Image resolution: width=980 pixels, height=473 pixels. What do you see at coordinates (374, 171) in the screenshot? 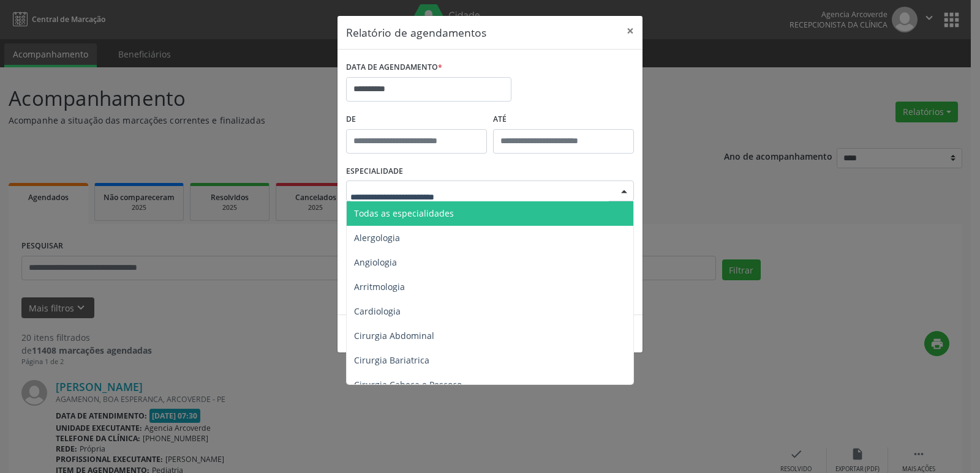
I see `label: ESPECIALIDADE` at bounding box center [374, 171].